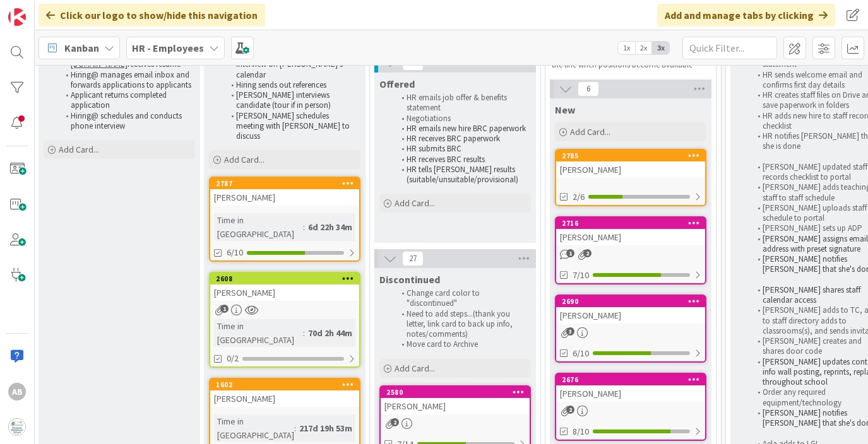  What do you see at coordinates (462, 119) in the screenshot?
I see `li: Negotiations` at bounding box center [462, 119].